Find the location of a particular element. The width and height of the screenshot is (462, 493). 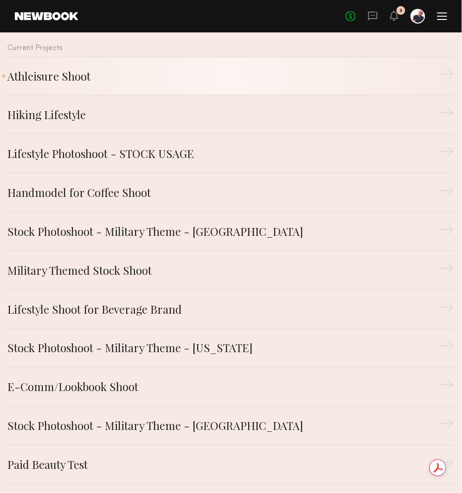

a: Handmodel for Coffee Shoot→ is located at coordinates (231, 193).